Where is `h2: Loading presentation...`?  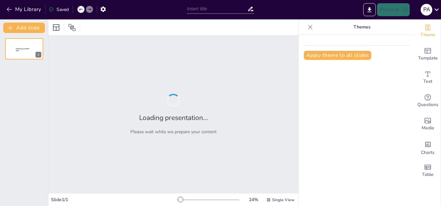
h2: Loading presentation... is located at coordinates (173, 118).